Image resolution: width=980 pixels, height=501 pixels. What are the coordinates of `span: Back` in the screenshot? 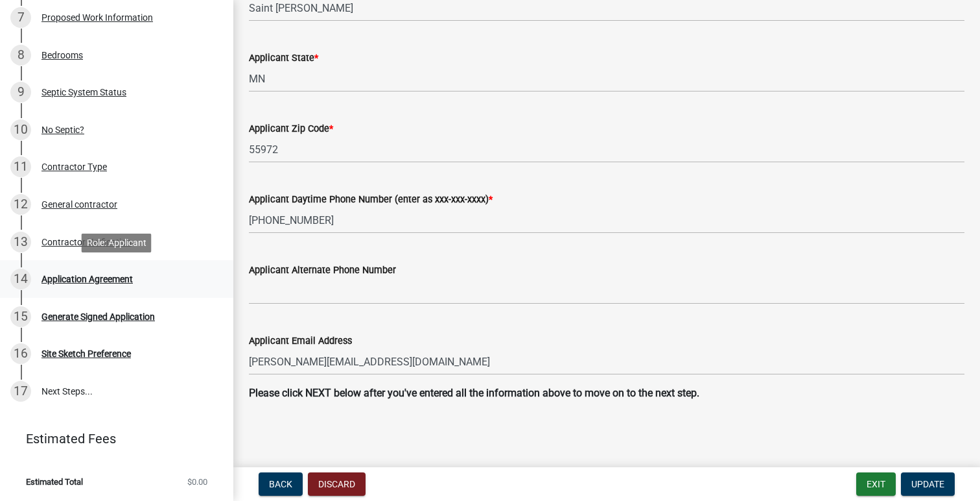 It's located at (281, 484).